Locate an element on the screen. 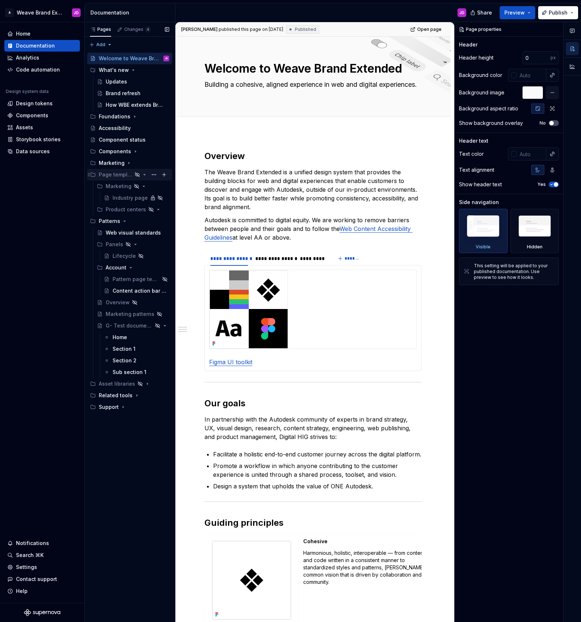 This screenshot has height=622, width=581. button: Add is located at coordinates (101, 45).